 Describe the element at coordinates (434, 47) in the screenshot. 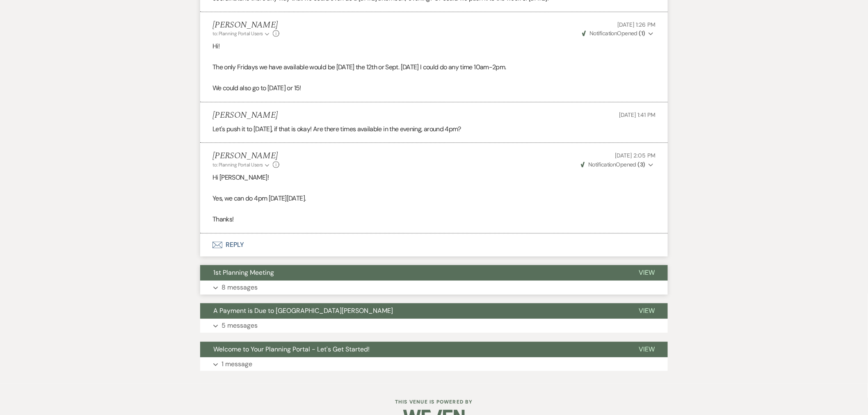

I see `p: Hi!` at that location.